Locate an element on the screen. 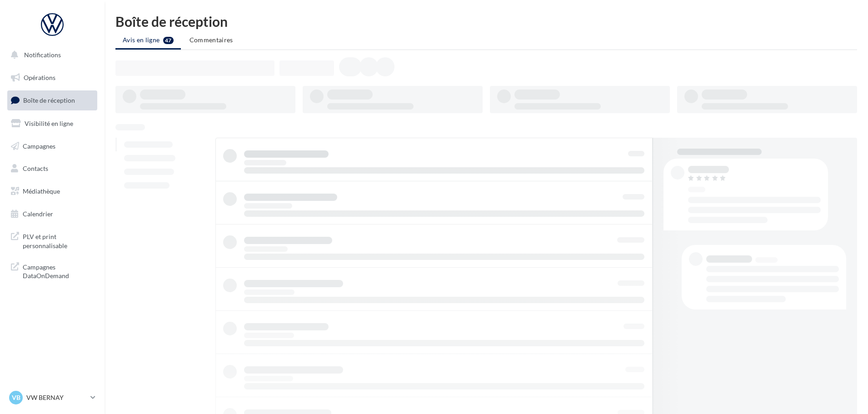  a: Campagnes DataOnDemand is located at coordinates (53, 270).